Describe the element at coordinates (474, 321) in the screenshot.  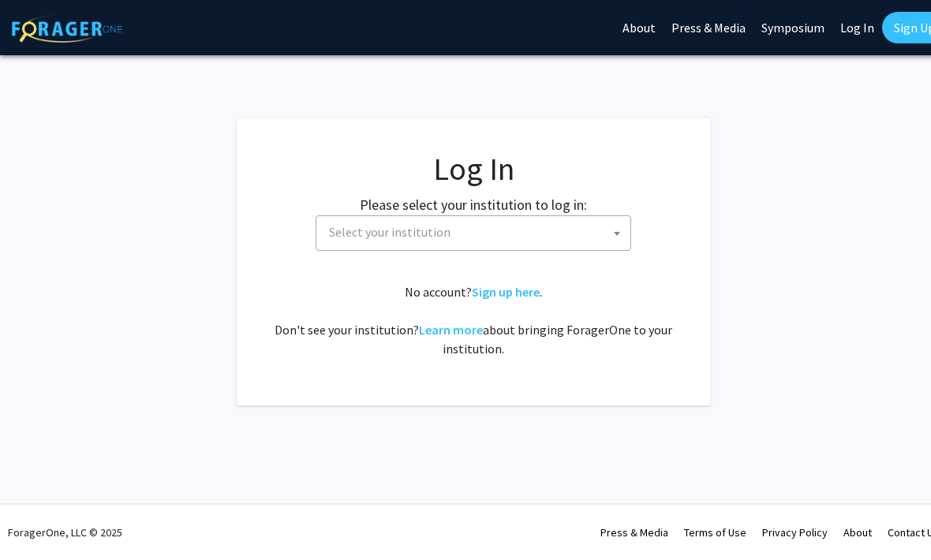
I see `div: No account? . Don't see your institution? about bringing ForagerOne to your institution.` at that location.